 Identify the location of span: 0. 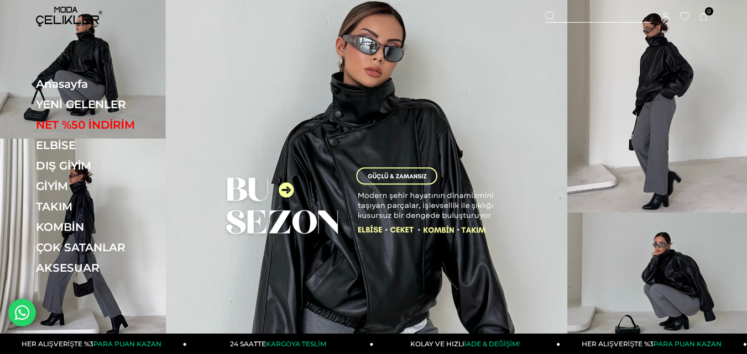
(709, 11).